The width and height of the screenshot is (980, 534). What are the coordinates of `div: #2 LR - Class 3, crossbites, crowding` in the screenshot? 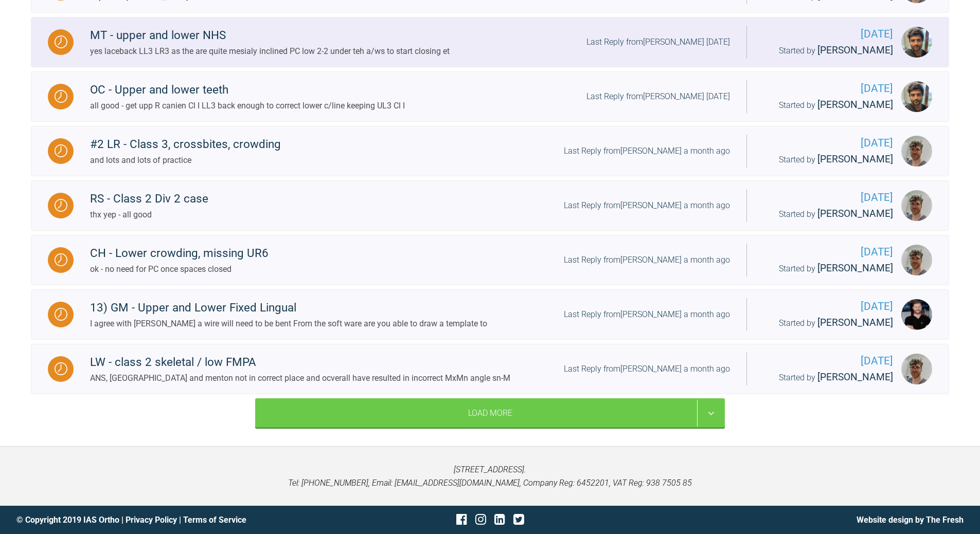 It's located at (185, 144).